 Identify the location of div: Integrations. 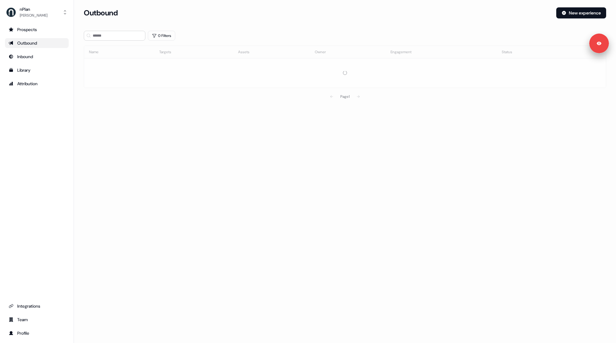
(37, 306).